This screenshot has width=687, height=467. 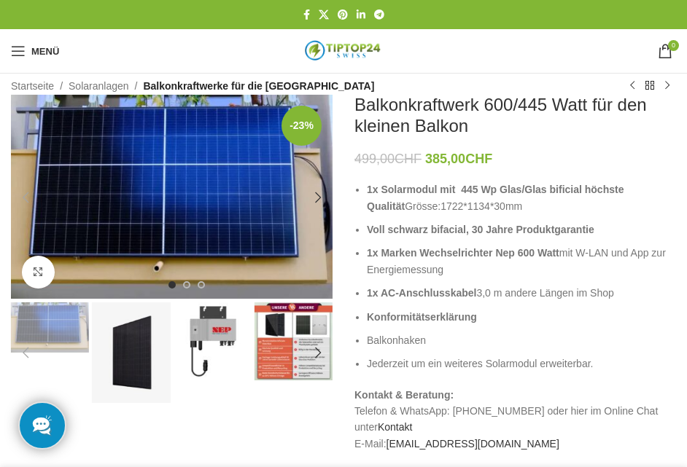 I want to click on a: 0, so click(x=665, y=51).